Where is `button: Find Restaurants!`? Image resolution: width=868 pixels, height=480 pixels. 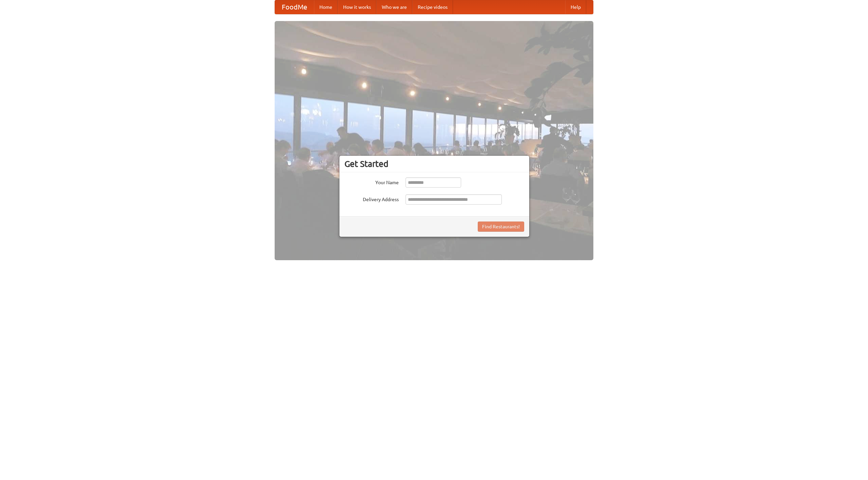
button: Find Restaurants! is located at coordinates (501, 227).